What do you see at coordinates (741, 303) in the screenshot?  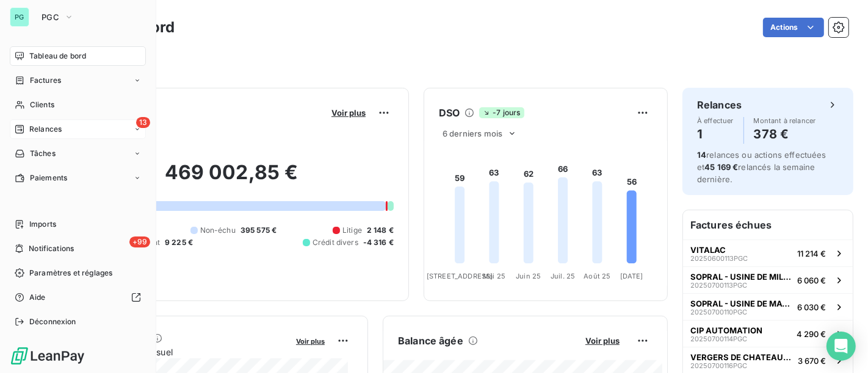 I see `span: SOPRAL - USINE DE MACAIRE` at bounding box center [741, 303].